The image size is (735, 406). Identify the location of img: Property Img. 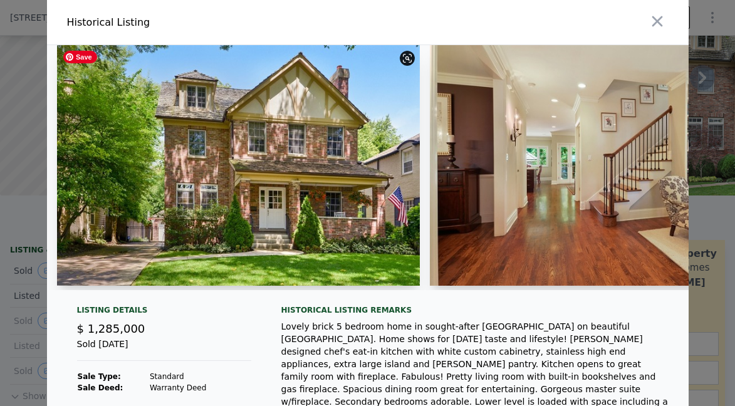
(239, 165).